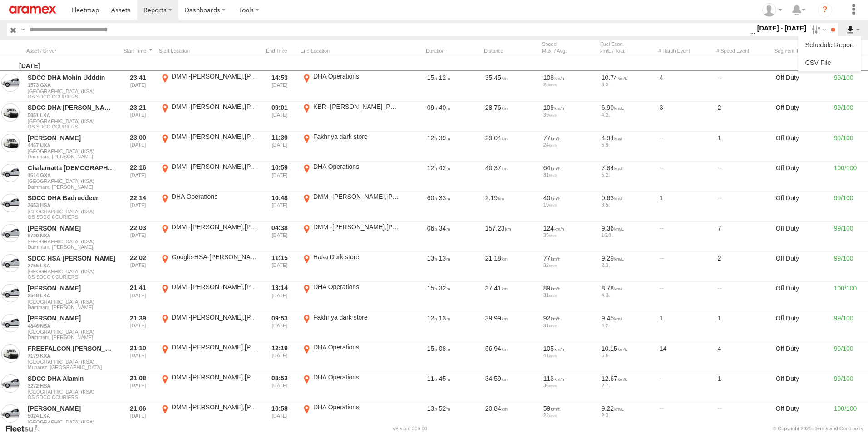 Image resolution: width=868 pixels, height=433 pixels. What do you see at coordinates (356, 318) in the screenshot?
I see `div: Fakhriya dark store` at bounding box center [356, 318].